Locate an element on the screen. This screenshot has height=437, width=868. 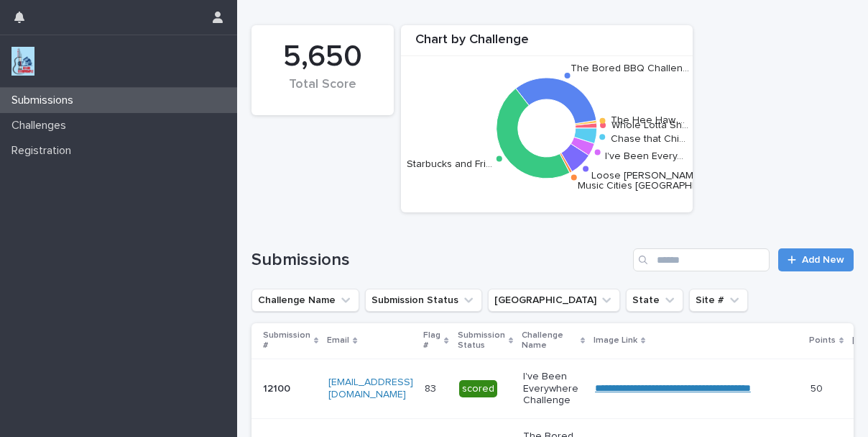
div: Chart by Challenge is located at coordinates (547, 44).